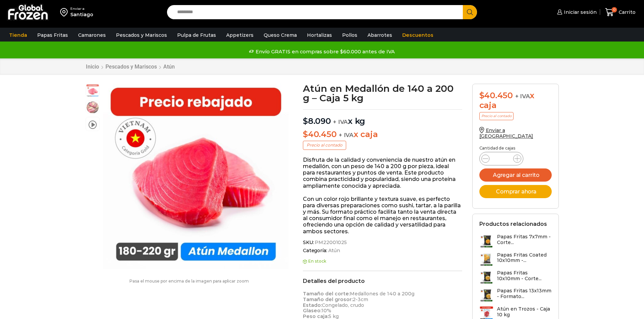 This screenshot has width=644, height=319. What do you see at coordinates (382, 118) in the screenshot?
I see `p: x kg` at bounding box center [382, 118].